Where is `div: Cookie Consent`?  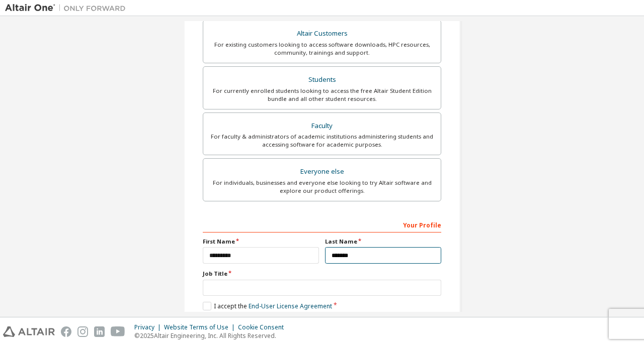 div: Cookie Consent is located at coordinates (264, 328).